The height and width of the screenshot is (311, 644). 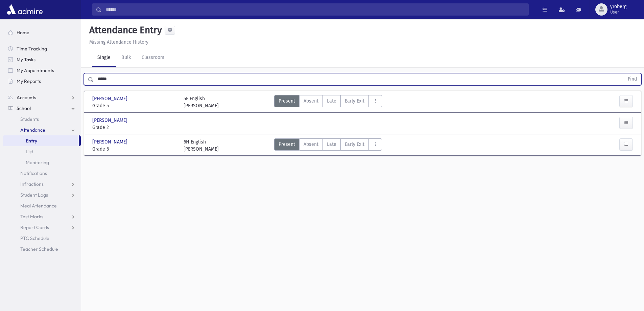 What do you see at coordinates (135, 149) in the screenshot?
I see `span: Grade 6` at bounding box center [135, 149].